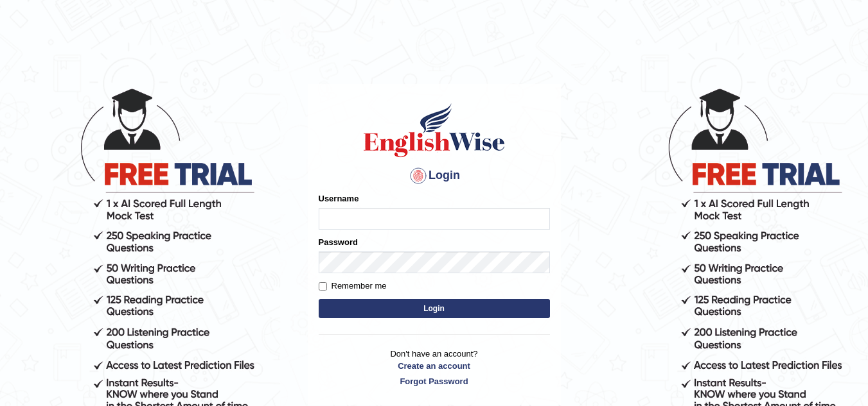 The height and width of the screenshot is (406, 868). What do you see at coordinates (338, 242) in the screenshot?
I see `label: Password` at bounding box center [338, 242].